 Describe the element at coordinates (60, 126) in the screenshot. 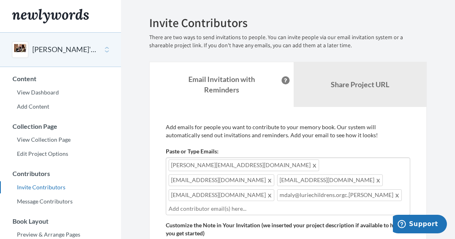

I see `h3: Collection Page` at that location.